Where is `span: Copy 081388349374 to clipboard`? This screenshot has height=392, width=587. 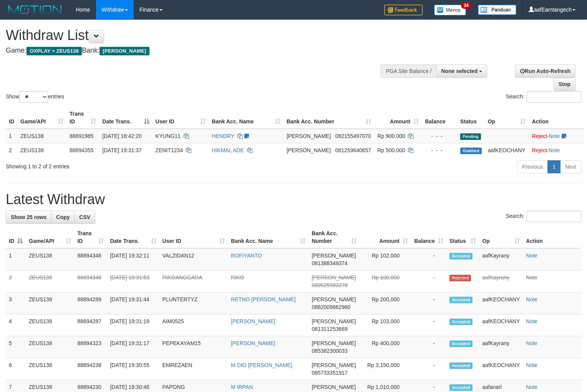 span: Copy 081388349374 to clipboard is located at coordinates (329, 263).